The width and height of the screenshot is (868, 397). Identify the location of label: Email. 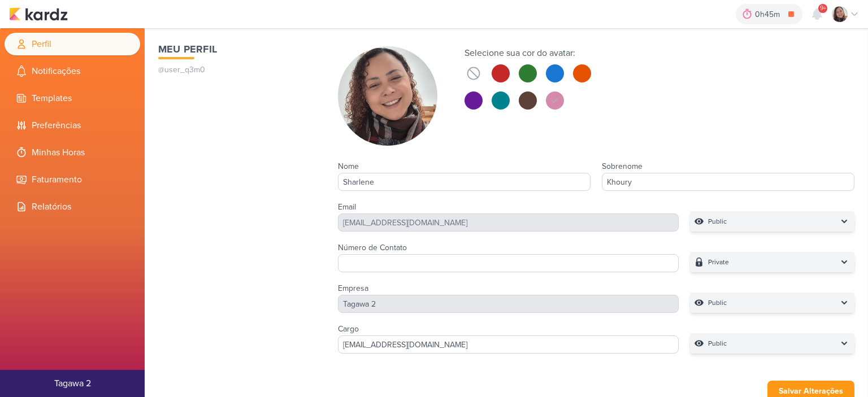
(347, 207).